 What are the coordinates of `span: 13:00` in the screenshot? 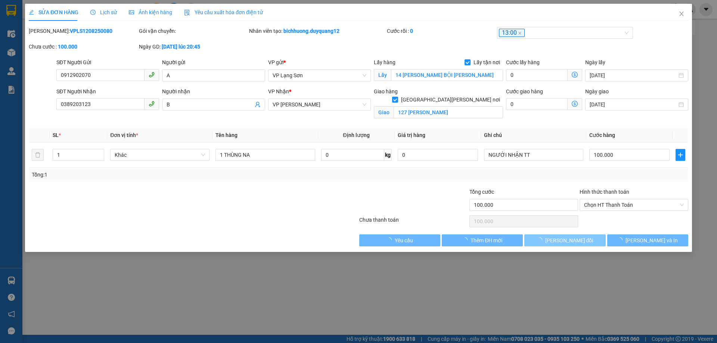 It's located at (512, 33).